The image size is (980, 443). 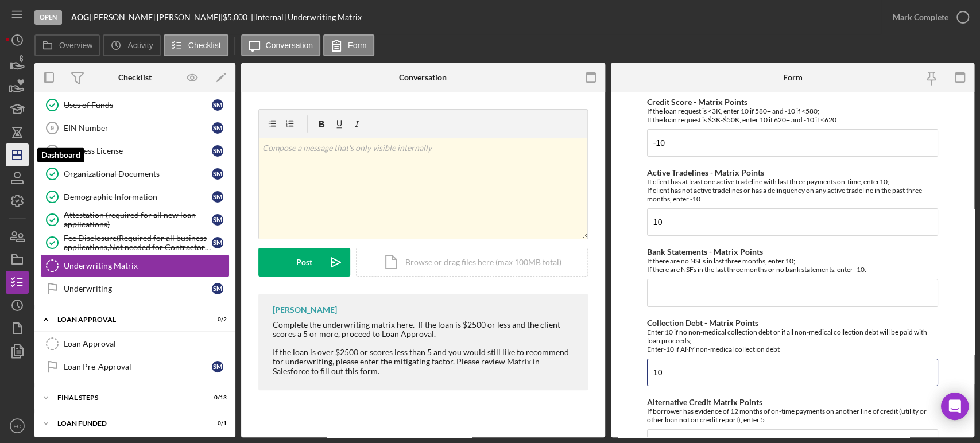 What do you see at coordinates (138, 243) in the screenshot?
I see `div: Fee Disclosure(Required for all business applications,Not needed for Contractor loans)` at bounding box center [138, 243].